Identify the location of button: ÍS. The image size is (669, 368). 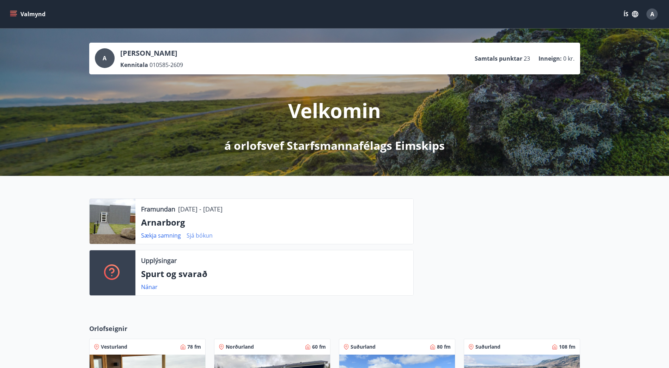
(630, 14).